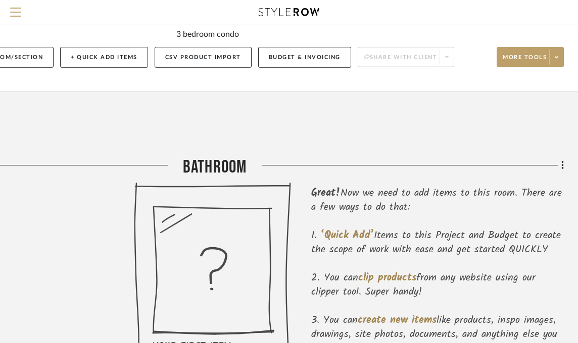 Image resolution: width=578 pixels, height=343 pixels. What do you see at coordinates (104, 57) in the screenshot?
I see `button: + Quick Add Items` at bounding box center [104, 57].